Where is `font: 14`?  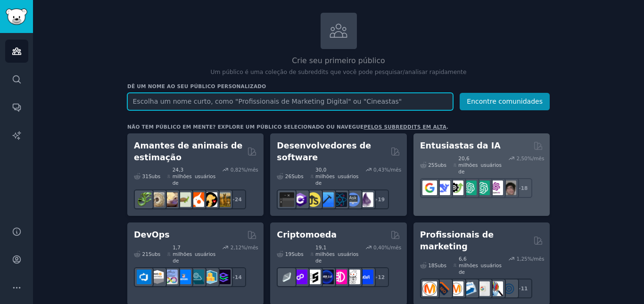 font: 14 is located at coordinates (238, 277).